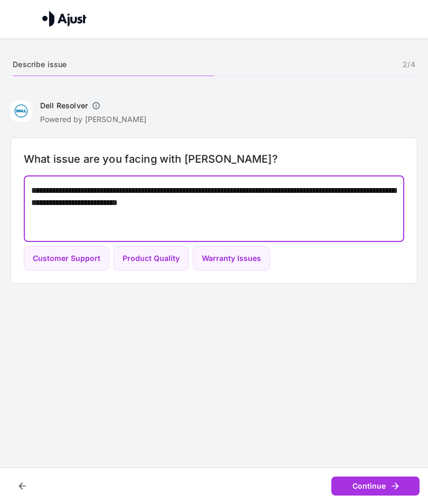 The height and width of the screenshot is (504, 428). What do you see at coordinates (152, 258) in the screenshot?
I see `button: Product Quality` at bounding box center [152, 258].